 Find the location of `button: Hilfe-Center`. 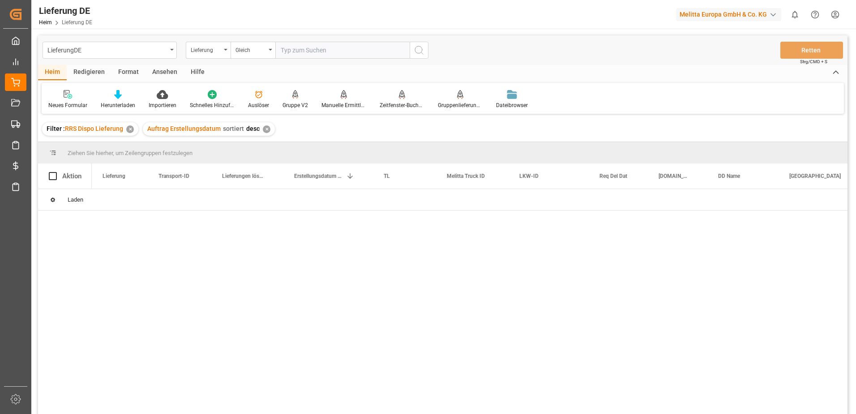

button: Hilfe-Center is located at coordinates (815, 14).